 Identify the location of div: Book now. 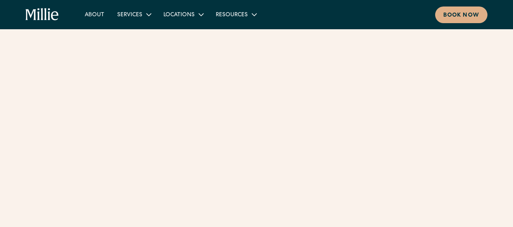
(461, 15).